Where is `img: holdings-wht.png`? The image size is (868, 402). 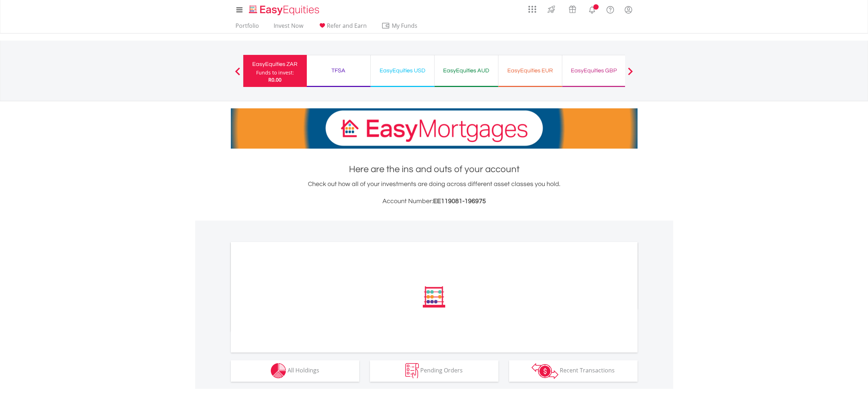 img: holdings-wht.png is located at coordinates (278, 371).